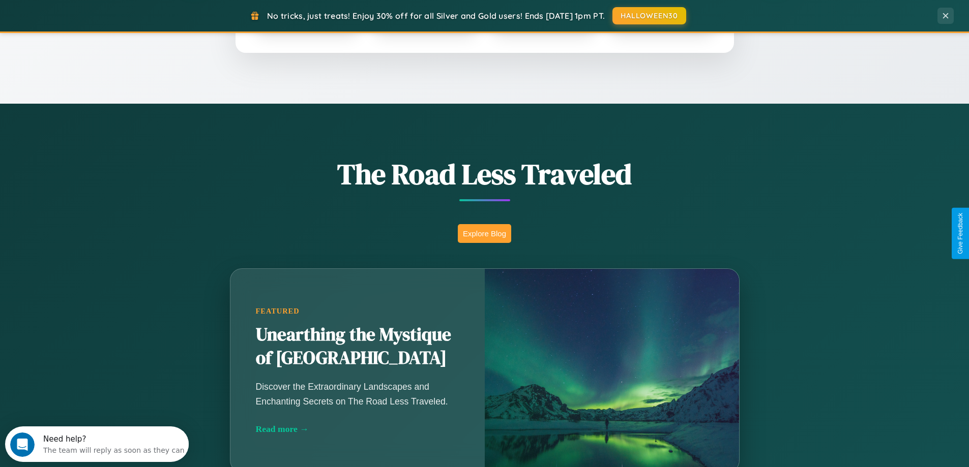  What do you see at coordinates (109, 13) in the screenshot?
I see `div: Need help?` at bounding box center [109, 13].